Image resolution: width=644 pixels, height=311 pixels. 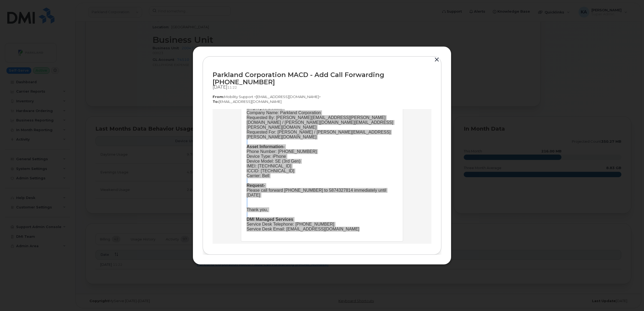 I want to click on div: Thank you,, so click(x=110, y=101).